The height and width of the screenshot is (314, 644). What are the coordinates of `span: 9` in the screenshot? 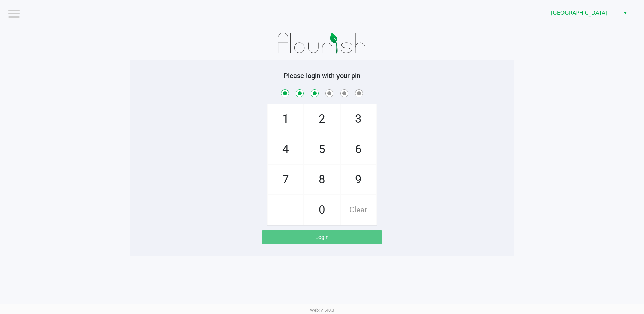 It's located at (358, 179).